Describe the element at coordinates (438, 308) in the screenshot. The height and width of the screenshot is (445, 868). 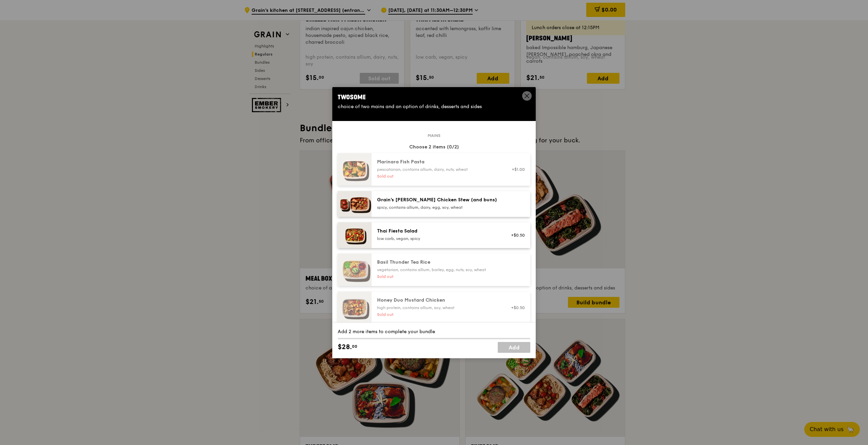
I see `div: high protein, contains allium, soy, wheat` at that location.